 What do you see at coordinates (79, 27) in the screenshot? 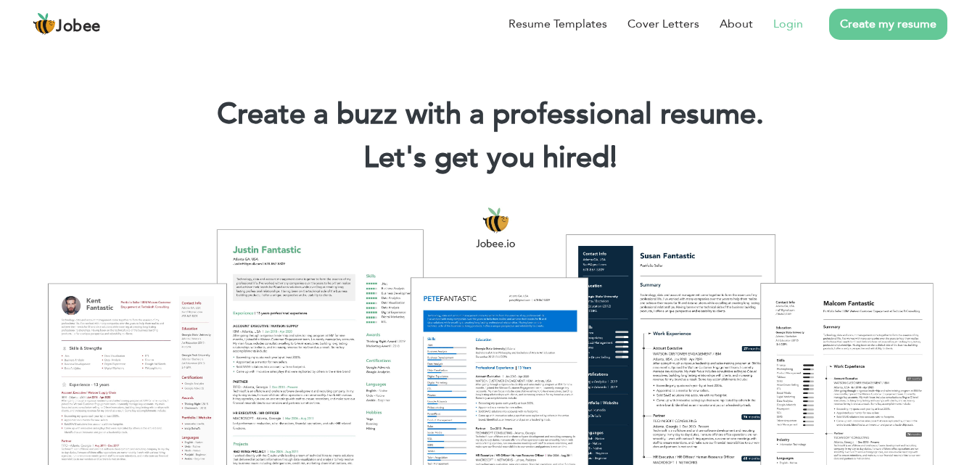
I see `span: Jobee` at bounding box center [79, 27].